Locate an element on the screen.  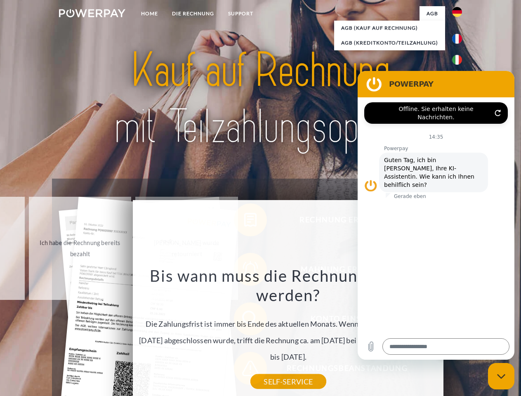
img: fr is located at coordinates (457, 39).